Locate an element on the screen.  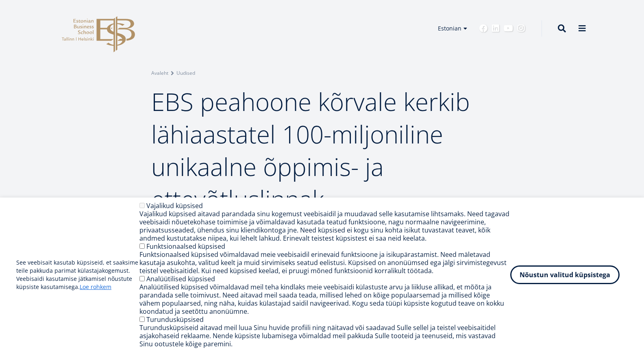
label: Turundusküpsised is located at coordinates (175, 319).